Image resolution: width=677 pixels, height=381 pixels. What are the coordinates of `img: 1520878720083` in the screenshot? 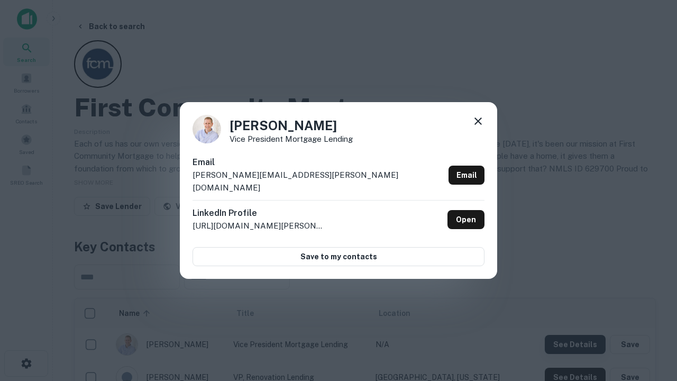 It's located at (207, 129).